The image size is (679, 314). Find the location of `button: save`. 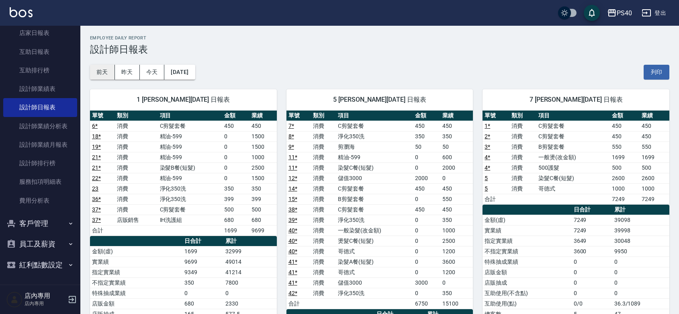

button: save is located at coordinates (592, 13).